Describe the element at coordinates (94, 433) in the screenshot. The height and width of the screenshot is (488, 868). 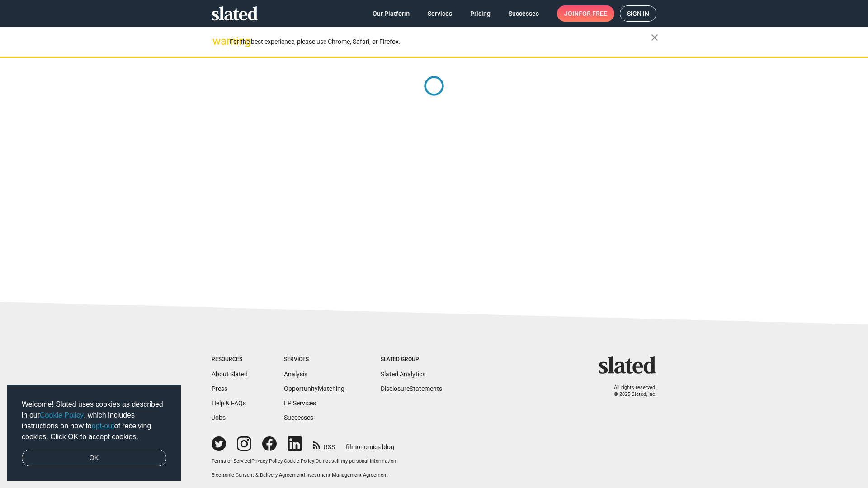
I see `div: cookieconsent` at that location.